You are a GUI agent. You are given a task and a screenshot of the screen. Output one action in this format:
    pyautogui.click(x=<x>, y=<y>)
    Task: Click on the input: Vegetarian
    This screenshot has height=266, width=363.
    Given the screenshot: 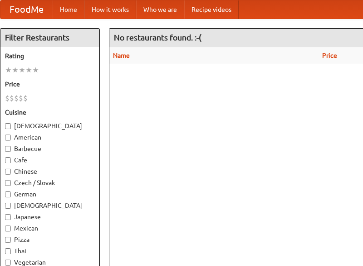 What is the action you would take?
    pyautogui.click(x=8, y=262)
    